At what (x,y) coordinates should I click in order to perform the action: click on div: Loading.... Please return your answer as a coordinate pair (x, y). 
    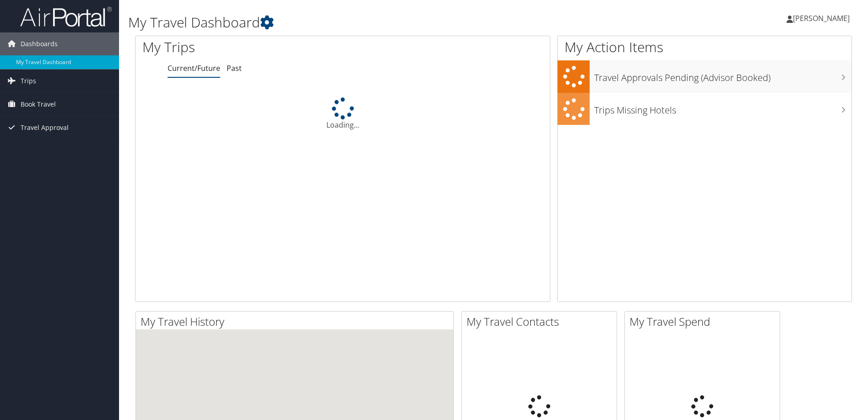
    Looking at the image, I should click on (342, 114).